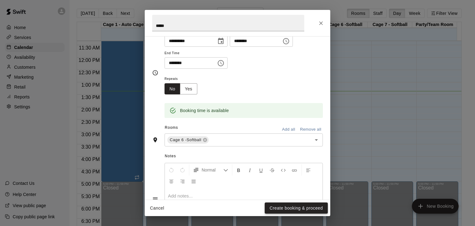 The image size is (475, 226). Describe the element at coordinates (186, 140) in the screenshot. I see `span: Cage 6 -Softball` at that location.